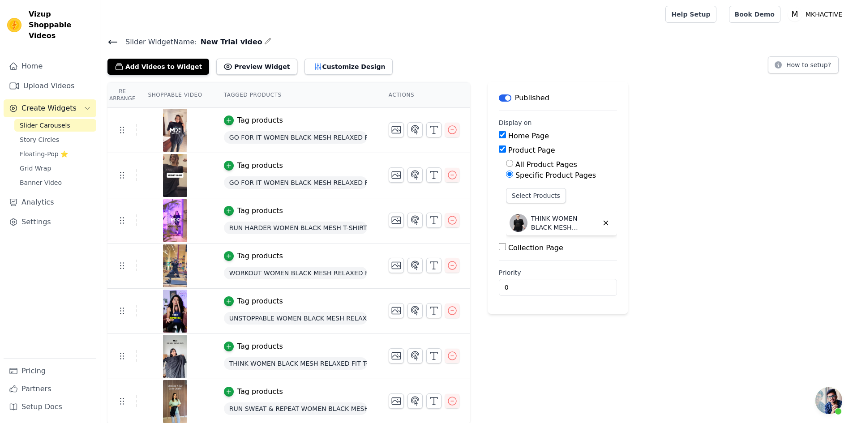 This screenshot has width=853, height=423. What do you see at coordinates (175, 401) in the screenshot?
I see `img: vizup-images-e261.png` at bounding box center [175, 401].